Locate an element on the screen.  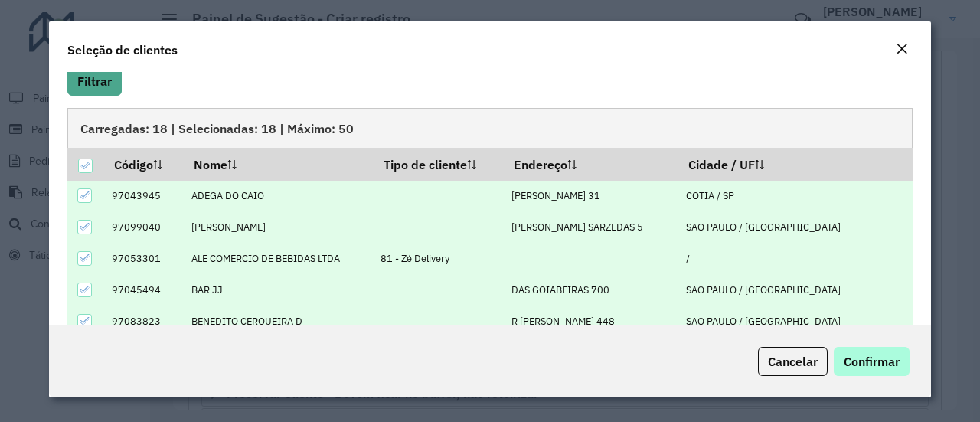
h4: Seleção de clientes is located at coordinates (123, 49).